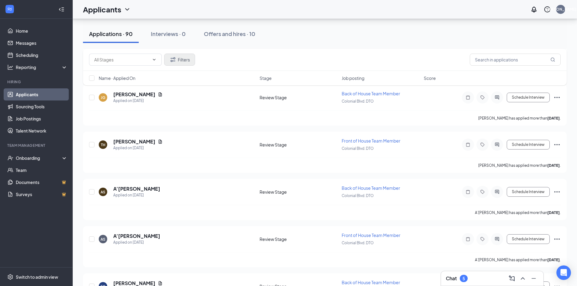  I want to click on input: Search in applications, so click(515, 60).